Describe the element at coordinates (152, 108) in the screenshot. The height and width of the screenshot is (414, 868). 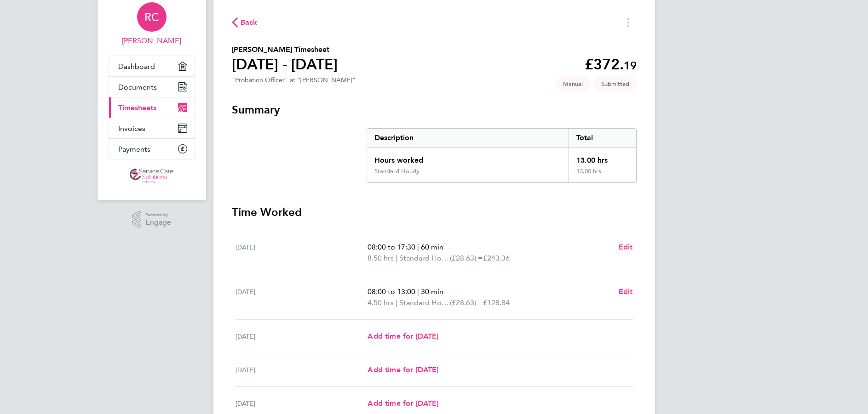
I see `a: Timesheets` at that location.